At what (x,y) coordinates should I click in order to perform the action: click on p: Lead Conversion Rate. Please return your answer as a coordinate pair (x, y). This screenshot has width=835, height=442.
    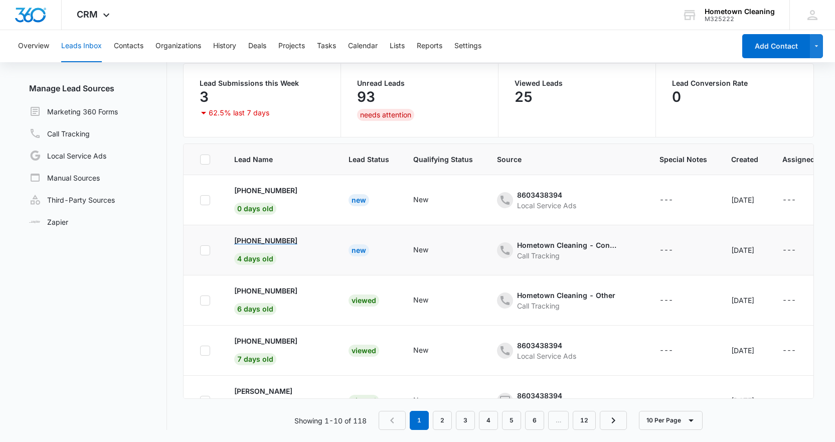
    Looking at the image, I should click on (735, 83).